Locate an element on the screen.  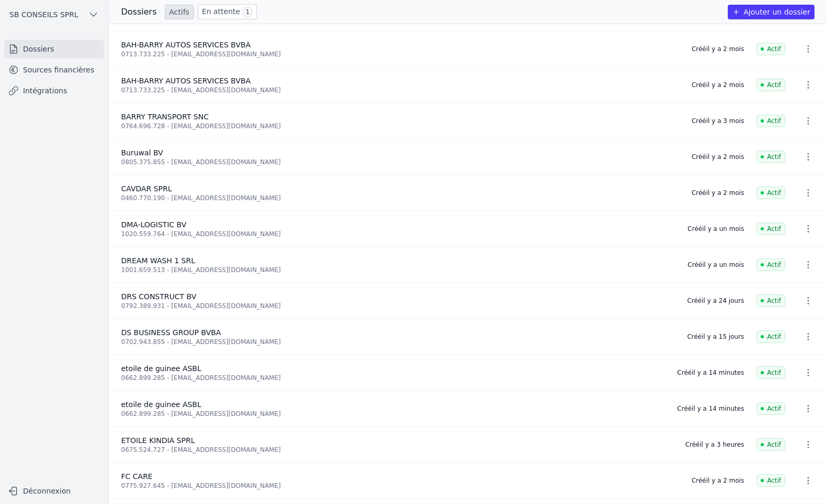
a: En attente 1 is located at coordinates (227, 12).